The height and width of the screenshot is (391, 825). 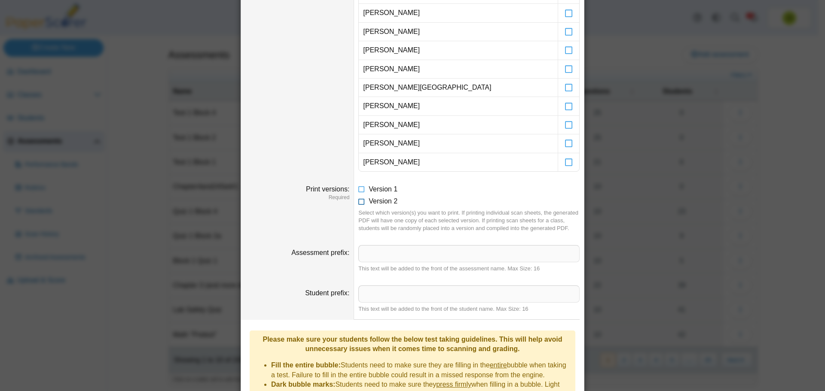 What do you see at coordinates (303, 385) in the screenshot?
I see `b: Dark bubble marks:` at bounding box center [303, 385].